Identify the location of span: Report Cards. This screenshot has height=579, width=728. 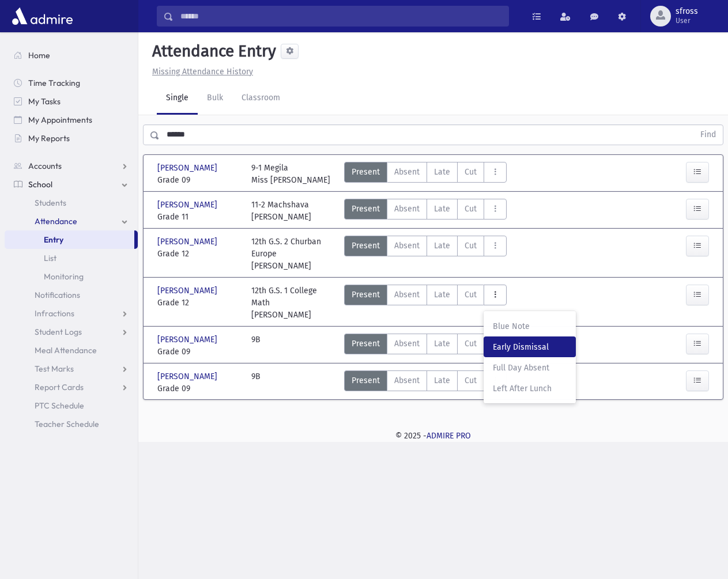
(59, 388).